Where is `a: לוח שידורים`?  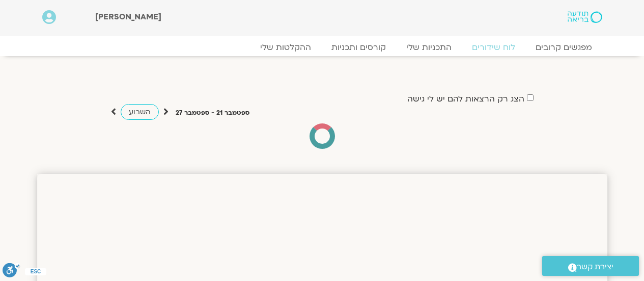 a: לוח שידורים is located at coordinates (493, 48).